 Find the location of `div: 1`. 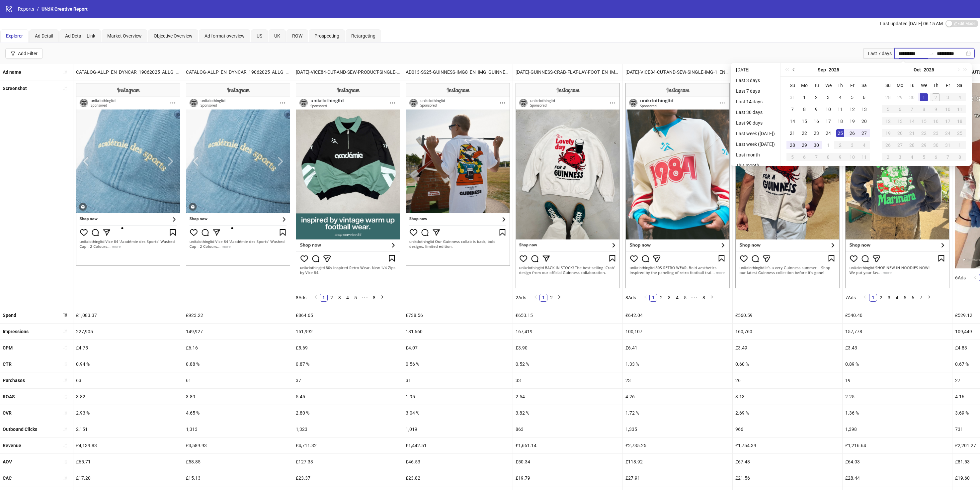

div: 1 is located at coordinates (804, 97).